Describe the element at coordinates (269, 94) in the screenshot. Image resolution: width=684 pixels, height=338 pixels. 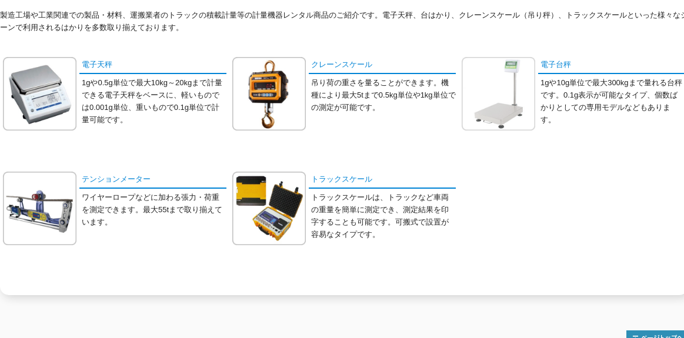
I see `img: クレーンスケール` at that location.